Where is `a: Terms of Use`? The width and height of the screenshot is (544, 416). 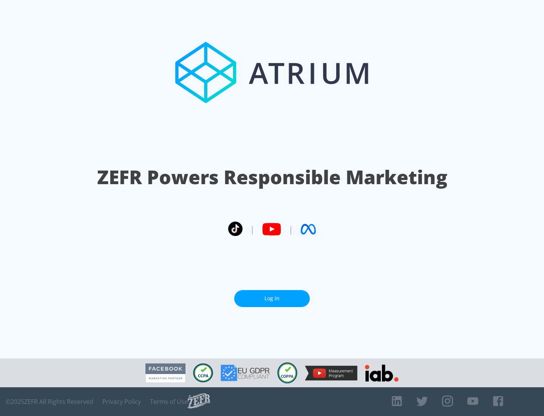
a: Terms of Use is located at coordinates (169, 401).